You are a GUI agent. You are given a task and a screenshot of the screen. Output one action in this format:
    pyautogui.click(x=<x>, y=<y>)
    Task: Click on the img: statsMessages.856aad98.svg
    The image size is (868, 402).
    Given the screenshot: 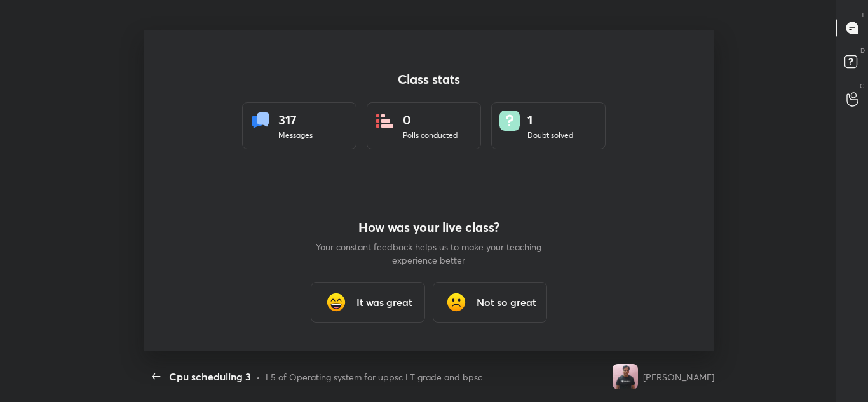 What is the action you would take?
    pyautogui.click(x=261, y=121)
    